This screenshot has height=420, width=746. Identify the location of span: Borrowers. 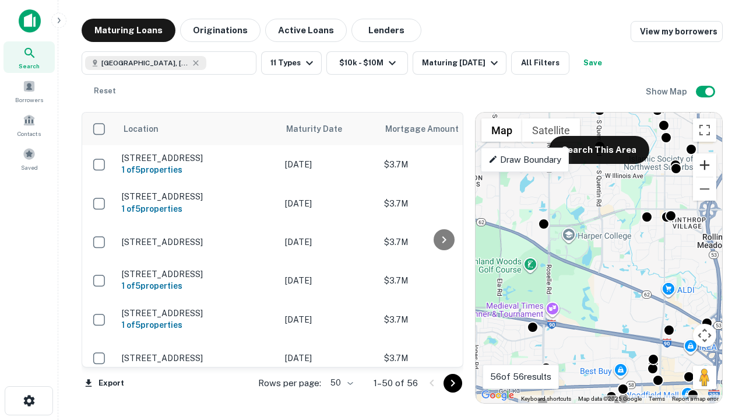
(29, 100).